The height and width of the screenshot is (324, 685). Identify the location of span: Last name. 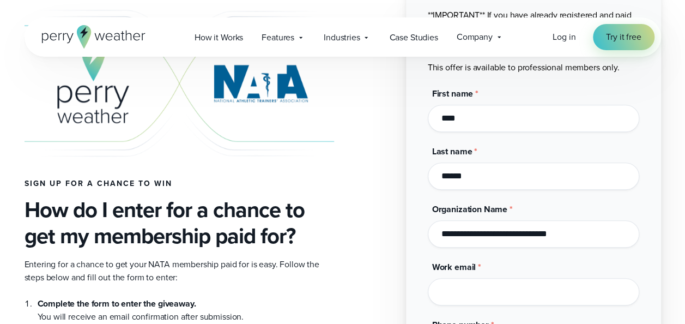
(452, 151).